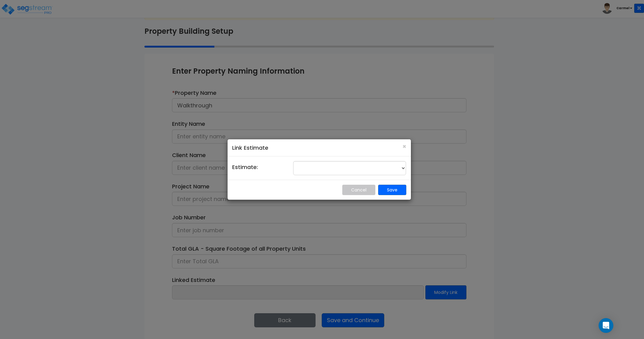 Image resolution: width=644 pixels, height=339 pixels. I want to click on div: Open Intercom Messenger, so click(607, 326).